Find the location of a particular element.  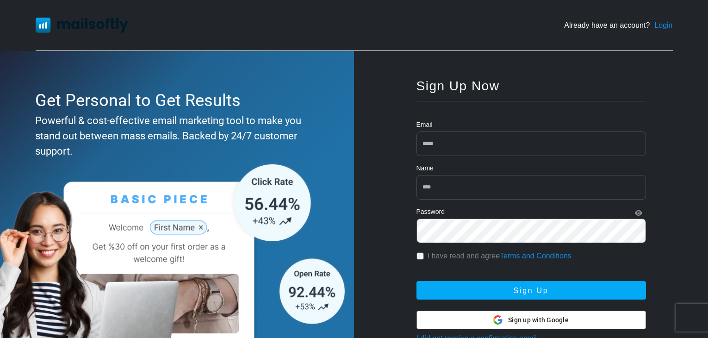

label: Email is located at coordinates (424, 125).